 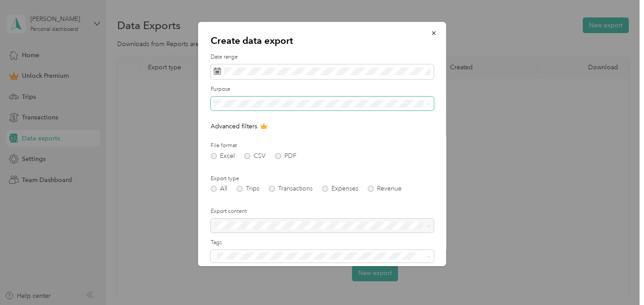 I want to click on label: File format, so click(x=322, y=146).